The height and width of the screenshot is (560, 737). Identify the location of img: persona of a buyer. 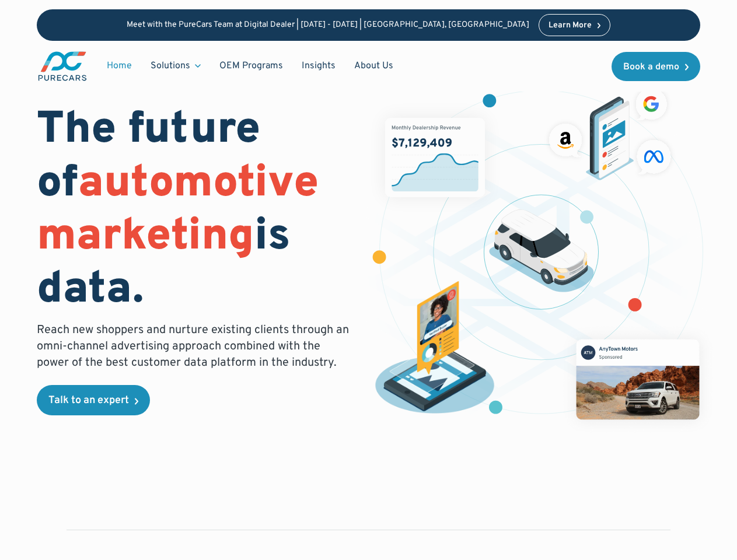
(435, 349).